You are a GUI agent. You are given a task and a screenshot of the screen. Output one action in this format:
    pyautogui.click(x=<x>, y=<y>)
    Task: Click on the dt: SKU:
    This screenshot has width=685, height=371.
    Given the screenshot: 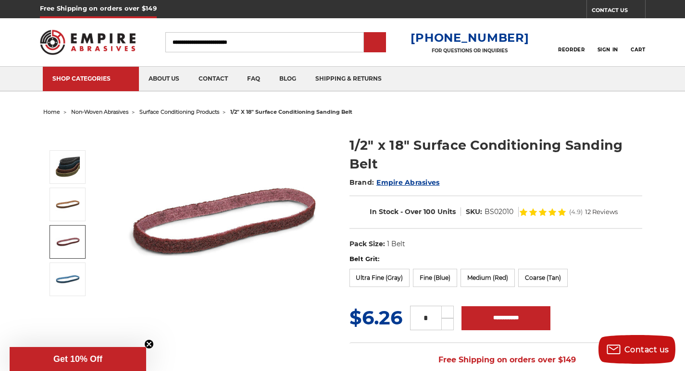 What is the action you would take?
    pyautogui.click(x=474, y=212)
    